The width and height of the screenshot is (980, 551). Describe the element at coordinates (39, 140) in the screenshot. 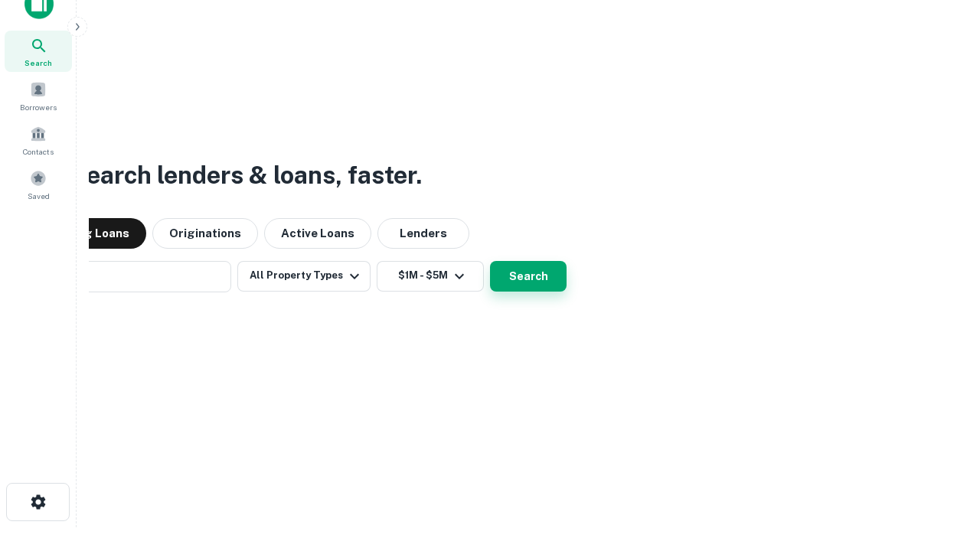

I see `a: Contacts` at that location.